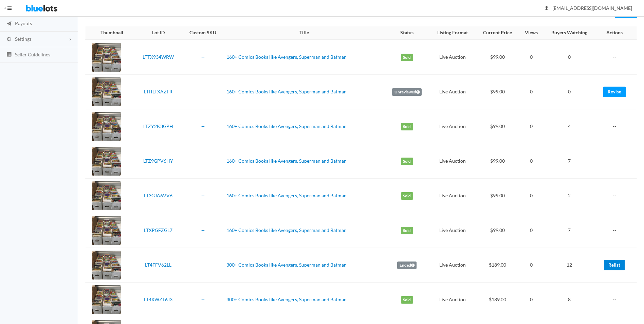 The image size is (644, 324). What do you see at coordinates (497, 33) in the screenshot?
I see `th: Current Price` at bounding box center [497, 33].